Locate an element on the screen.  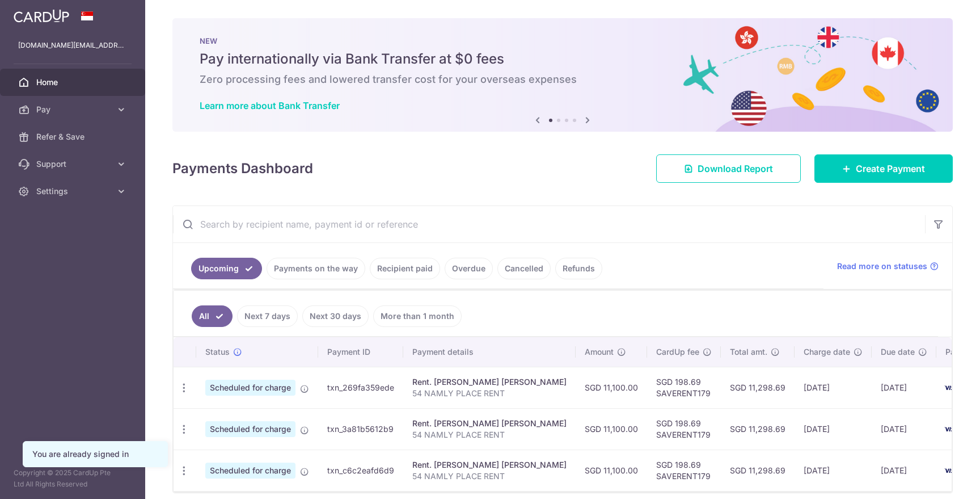
a: Next 7 days is located at coordinates (267, 316).